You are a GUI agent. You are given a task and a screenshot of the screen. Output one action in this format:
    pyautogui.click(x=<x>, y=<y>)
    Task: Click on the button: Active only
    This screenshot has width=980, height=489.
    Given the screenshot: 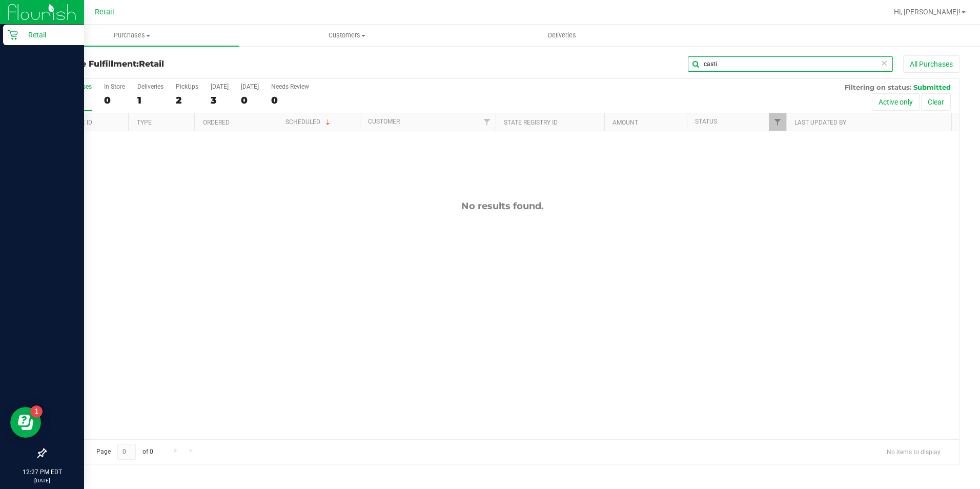 What is the action you would take?
    pyautogui.click(x=896, y=102)
    